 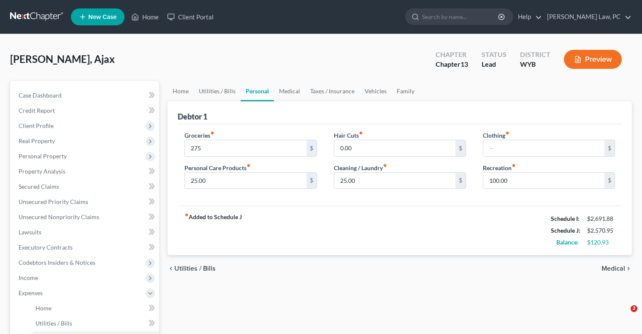 What do you see at coordinates (257, 91) in the screenshot?
I see `a: Personal` at bounding box center [257, 91].